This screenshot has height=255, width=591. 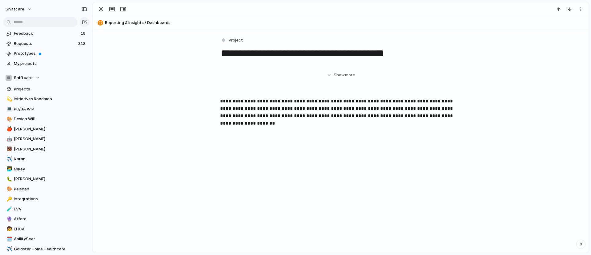 What do you see at coordinates (50, 249) in the screenshot?
I see `span: Goldstar Home Healthcare` at bounding box center [50, 249].